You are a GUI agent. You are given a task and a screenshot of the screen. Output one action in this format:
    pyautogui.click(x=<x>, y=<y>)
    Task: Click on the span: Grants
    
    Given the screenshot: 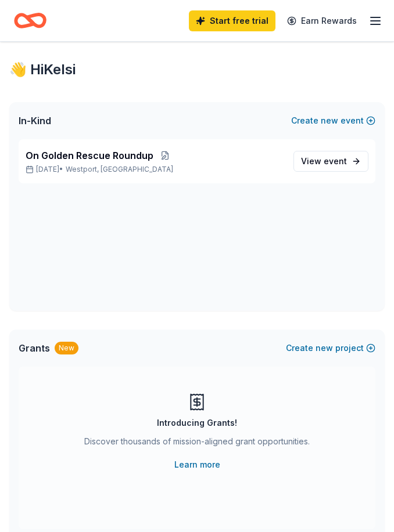 What is the action you would take?
    pyautogui.click(x=34, y=348)
    